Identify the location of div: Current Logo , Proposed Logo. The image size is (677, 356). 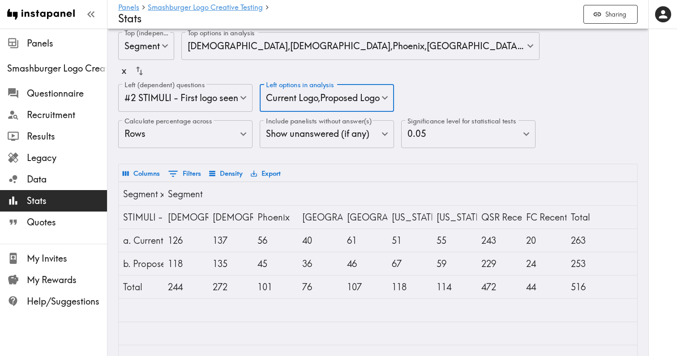
(327, 98).